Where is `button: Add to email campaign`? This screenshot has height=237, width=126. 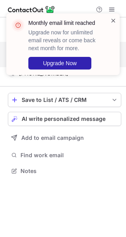 button: Add to email campaign is located at coordinates (65, 138).